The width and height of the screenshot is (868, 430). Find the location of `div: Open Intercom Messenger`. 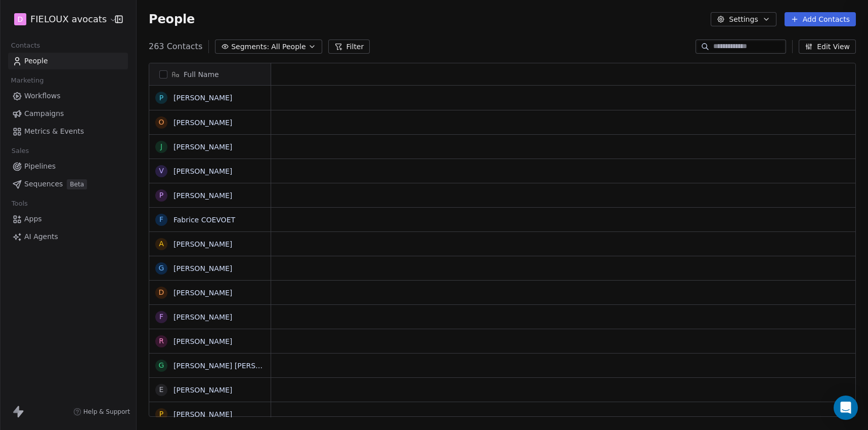

div: Open Intercom Messenger is located at coordinates (846, 408).